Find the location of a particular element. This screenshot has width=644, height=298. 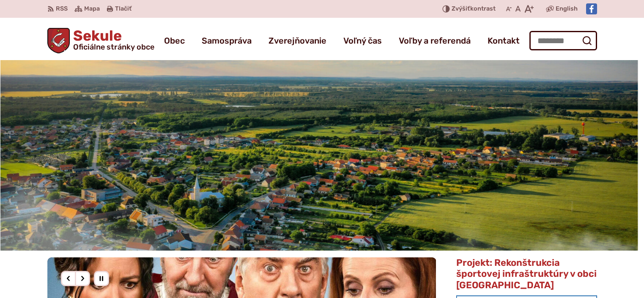

a: Samospráva is located at coordinates (226, 41).